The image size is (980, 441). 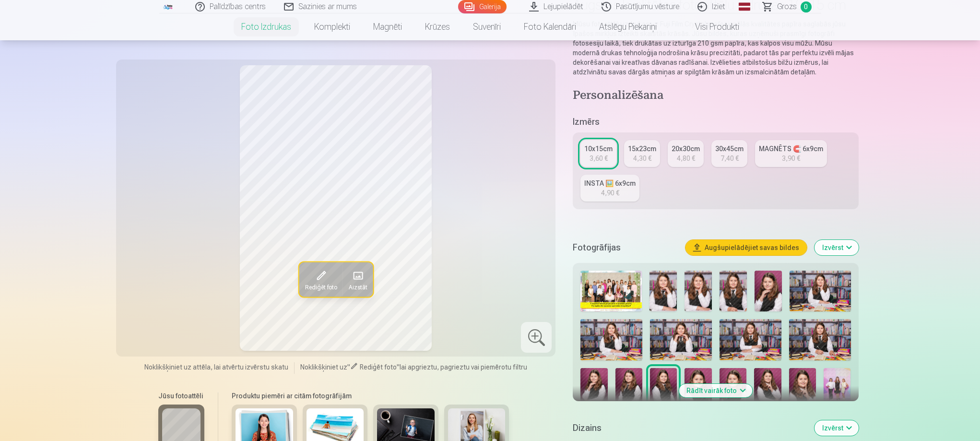 I want to click on button: Rādīt vairāk foto, so click(x=715, y=390).